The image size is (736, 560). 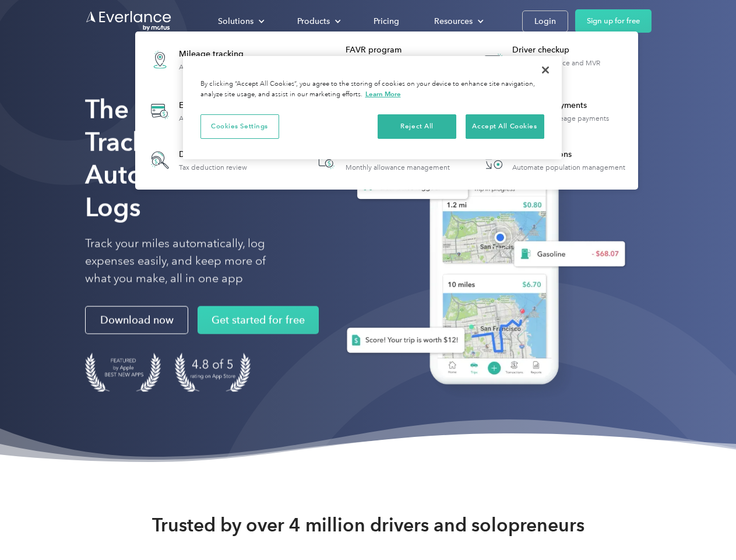 What do you see at coordinates (546, 70) in the screenshot?
I see `button: Close` at bounding box center [546, 70].